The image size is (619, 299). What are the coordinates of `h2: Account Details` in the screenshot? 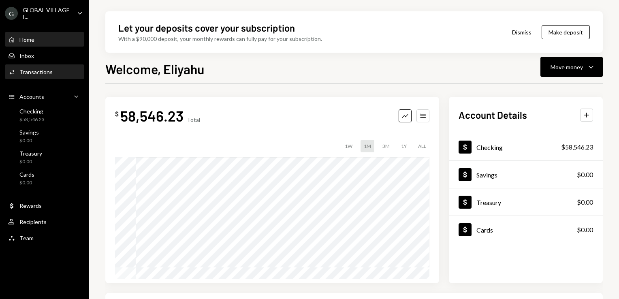 It's located at (492, 115).